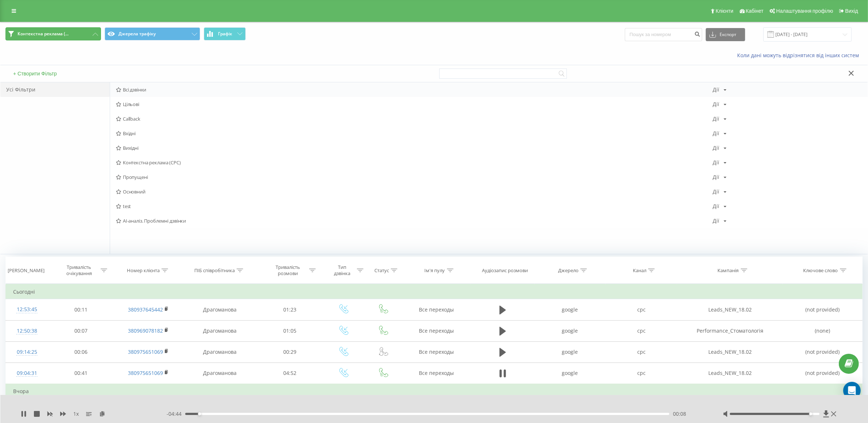 This screenshot has width=868, height=423. Describe the element at coordinates (81, 373) in the screenshot. I see `td: 00:41` at that location.